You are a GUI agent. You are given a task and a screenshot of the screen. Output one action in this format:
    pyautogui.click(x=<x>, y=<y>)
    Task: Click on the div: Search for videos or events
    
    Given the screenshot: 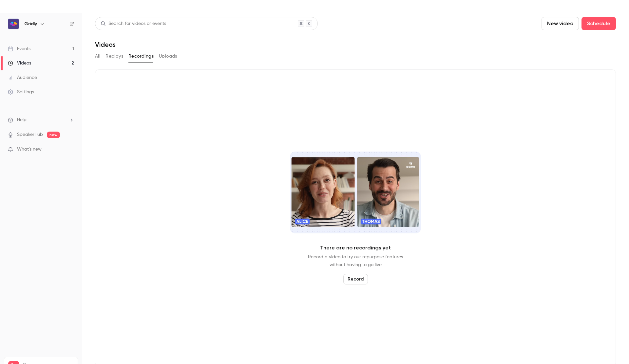 What is the action you would take?
    pyautogui.click(x=133, y=24)
    